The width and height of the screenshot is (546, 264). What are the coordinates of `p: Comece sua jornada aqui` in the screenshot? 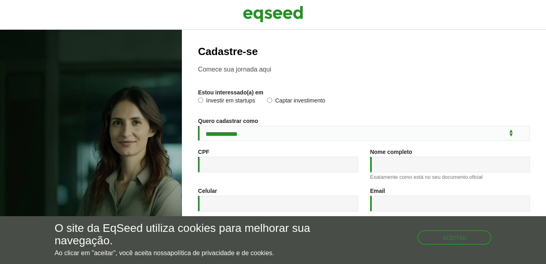 It's located at (364, 69).